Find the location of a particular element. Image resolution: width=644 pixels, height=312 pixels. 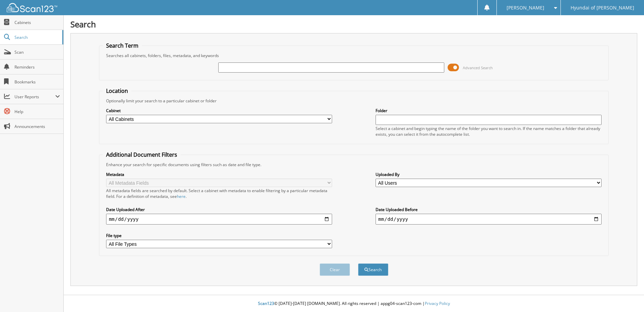

label: File type is located at coordinates (219, 235).